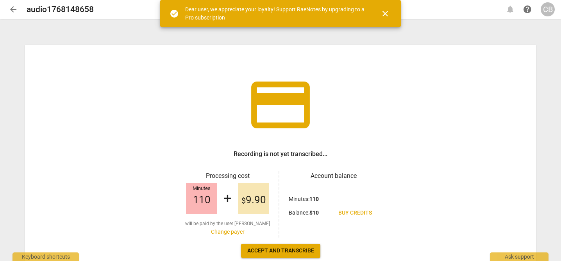 This screenshot has width=561, height=261. I want to click on h3: Processing cost, so click(227, 176).